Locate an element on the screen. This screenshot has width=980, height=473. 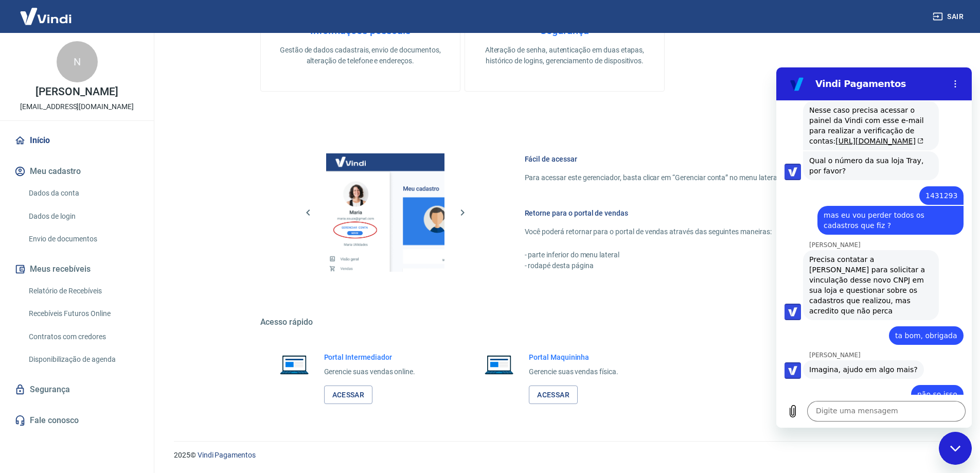
a: Segurança is located at coordinates (77, 390).